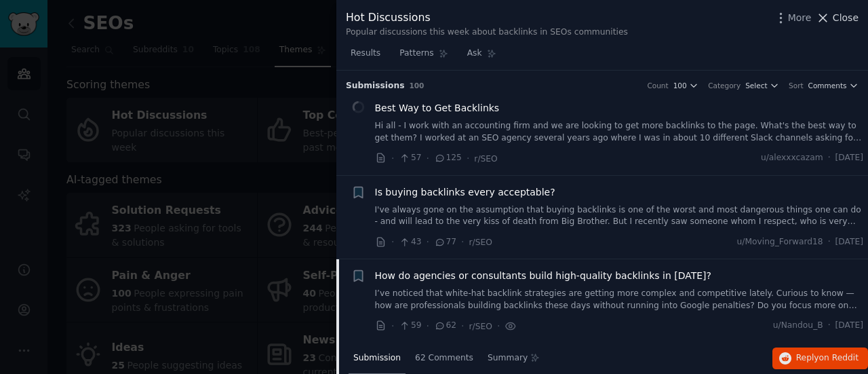 This screenshot has width=868, height=374. Describe the element at coordinates (820, 358) in the screenshot. I see `a: Replyon Reddit` at that location.